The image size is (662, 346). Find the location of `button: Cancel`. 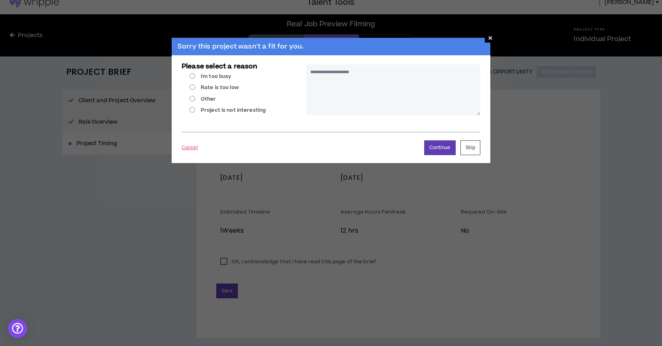

button: Cancel is located at coordinates (190, 148).